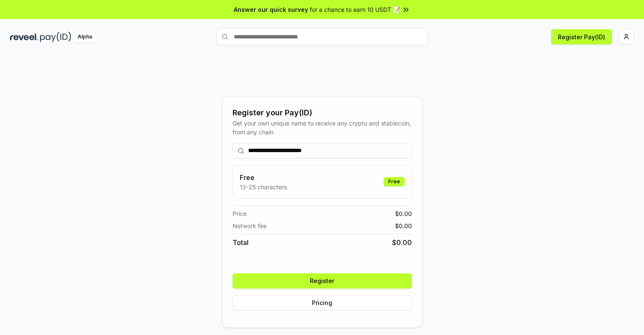  I want to click on span: Answer our quick survey, so click(271, 9).